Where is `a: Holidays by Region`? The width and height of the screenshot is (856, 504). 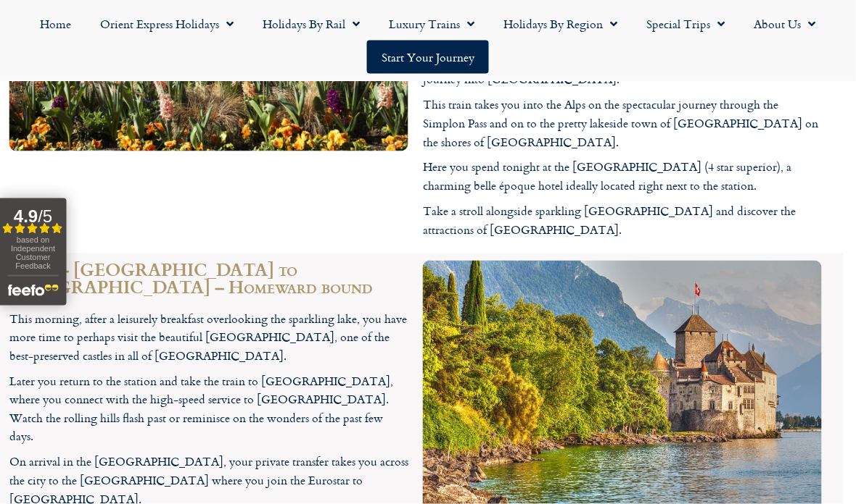 a: Holidays by Region is located at coordinates (560, 24).